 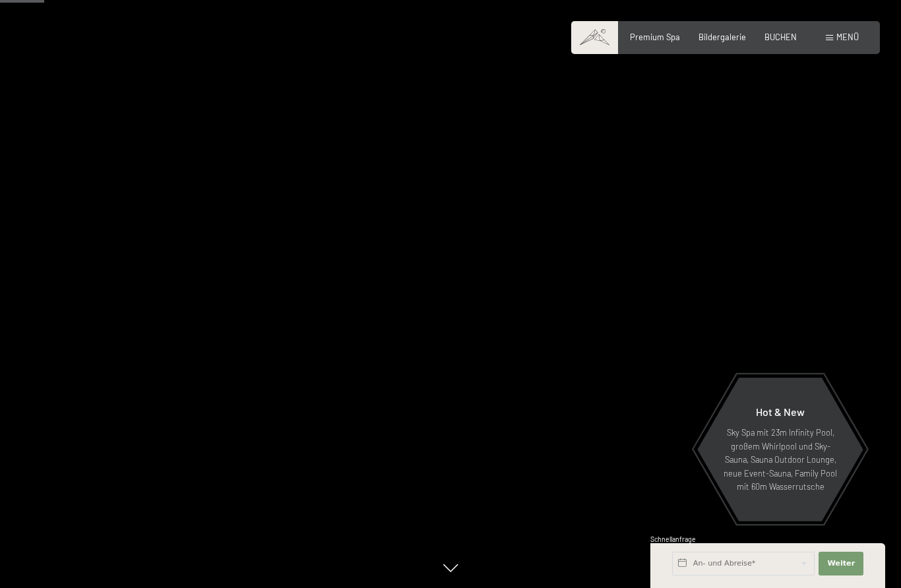 What do you see at coordinates (848, 37) in the screenshot?
I see `span: Menü` at bounding box center [848, 37].